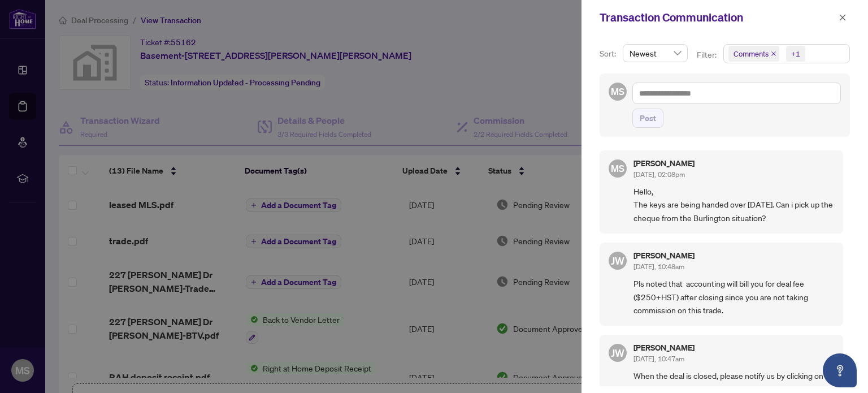 This screenshot has width=868, height=393. I want to click on span: Newest, so click(655, 53).